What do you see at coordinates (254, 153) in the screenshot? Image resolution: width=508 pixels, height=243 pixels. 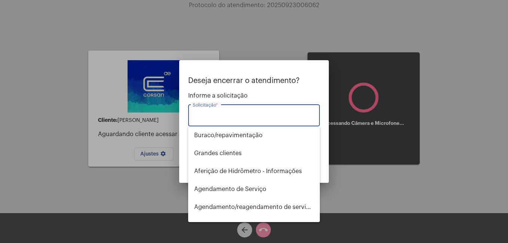 I see `span: ⁠Grandes clientes` at bounding box center [254, 153].